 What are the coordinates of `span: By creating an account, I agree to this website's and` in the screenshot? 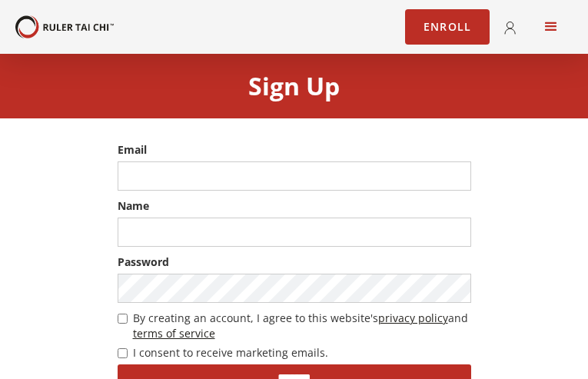 It's located at (302, 326).